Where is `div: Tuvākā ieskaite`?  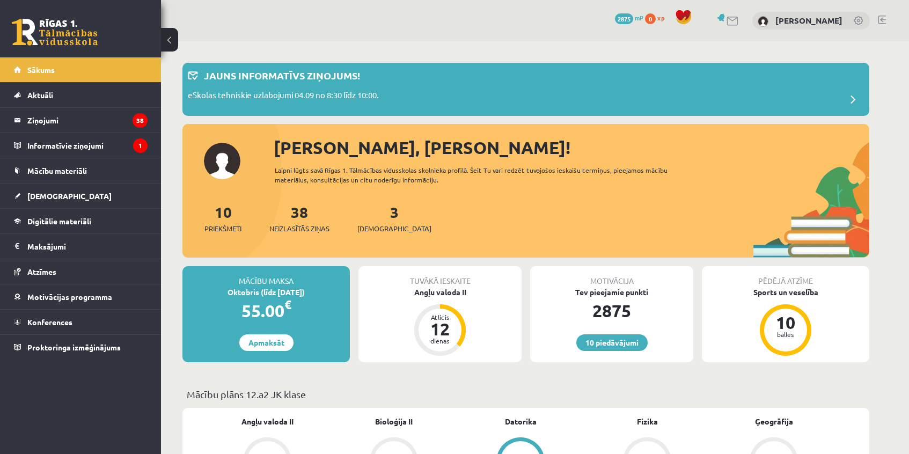
div: Tuvākā ieskaite is located at coordinates (440, 276).